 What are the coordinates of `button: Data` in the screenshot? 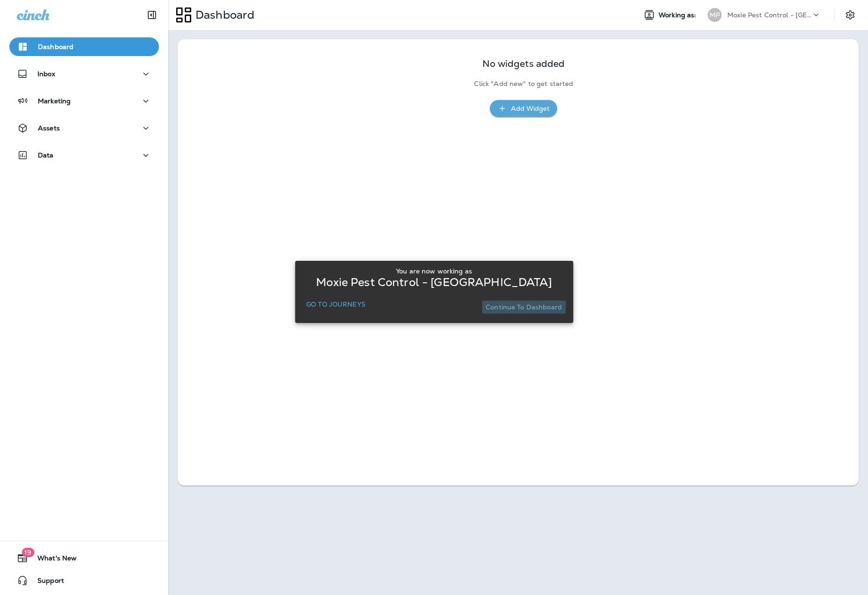 It's located at (84, 155).